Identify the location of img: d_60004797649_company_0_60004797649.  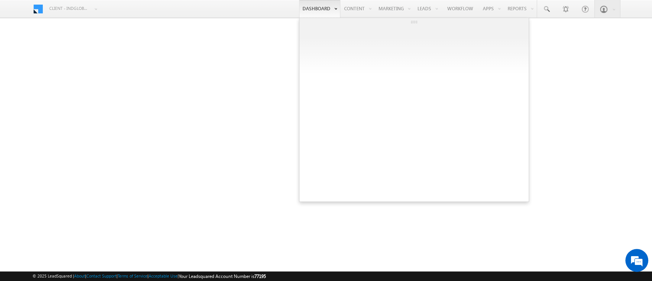
(23, 45).